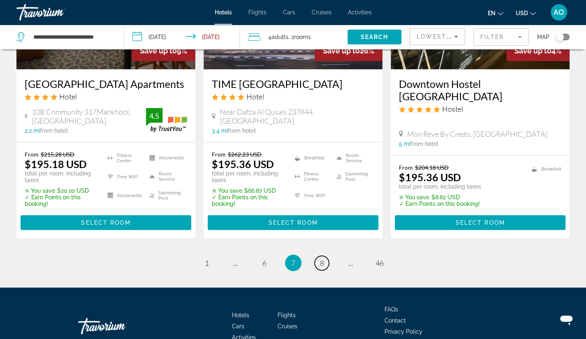  What do you see at coordinates (559, 12) in the screenshot?
I see `button: User Menu` at bounding box center [559, 12].